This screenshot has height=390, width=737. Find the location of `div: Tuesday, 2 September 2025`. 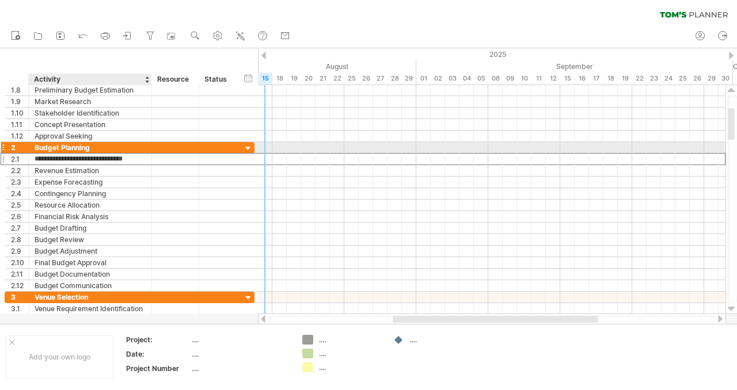

div: Tuesday, 2 September 2025 is located at coordinates (438, 78).